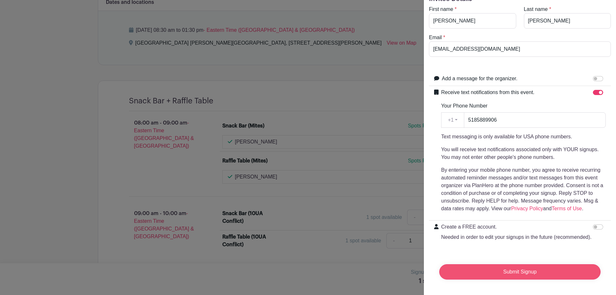 The image size is (616, 295). Describe the element at coordinates (516, 227) in the screenshot. I see `p: Create a FREE account.` at that location.